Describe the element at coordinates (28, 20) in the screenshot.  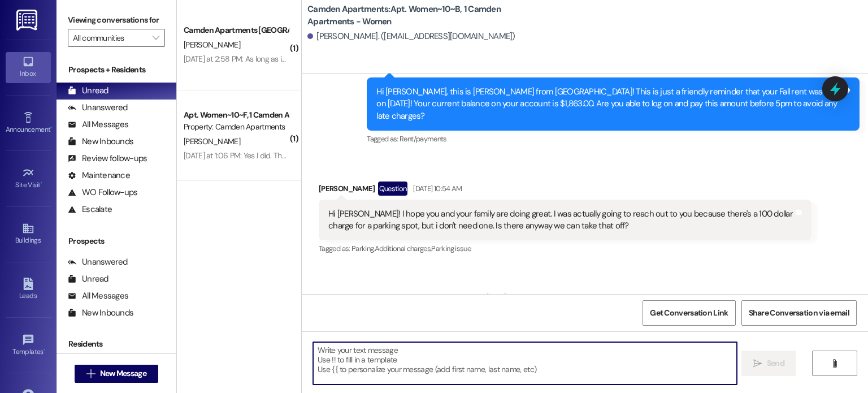
I see `img: ResiDesk Logo` at that location.